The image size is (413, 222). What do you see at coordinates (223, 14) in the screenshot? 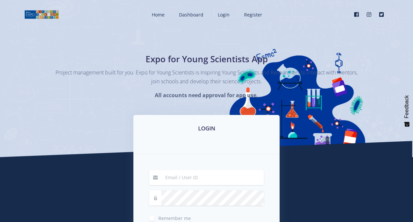
I see `a: Login` at bounding box center [223, 14].